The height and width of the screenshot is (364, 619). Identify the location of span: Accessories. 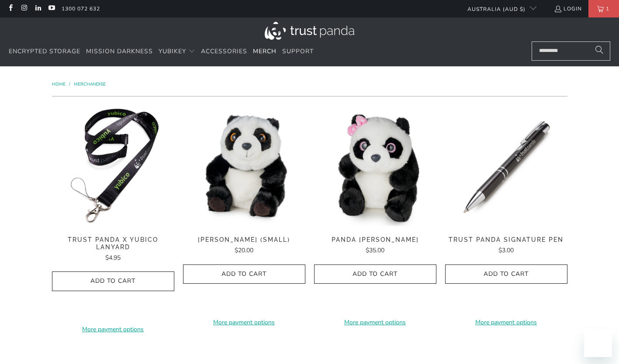
(224, 51).